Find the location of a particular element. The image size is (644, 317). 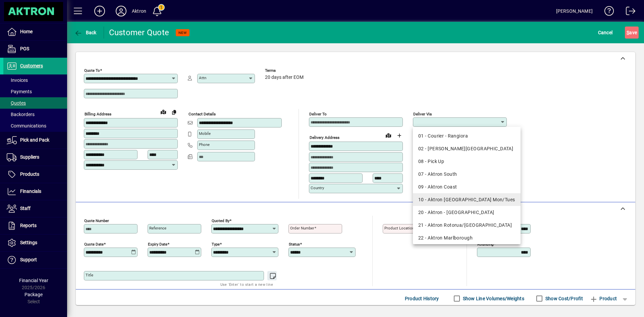

label: Show Line Volumes/Weights is located at coordinates (493, 299).